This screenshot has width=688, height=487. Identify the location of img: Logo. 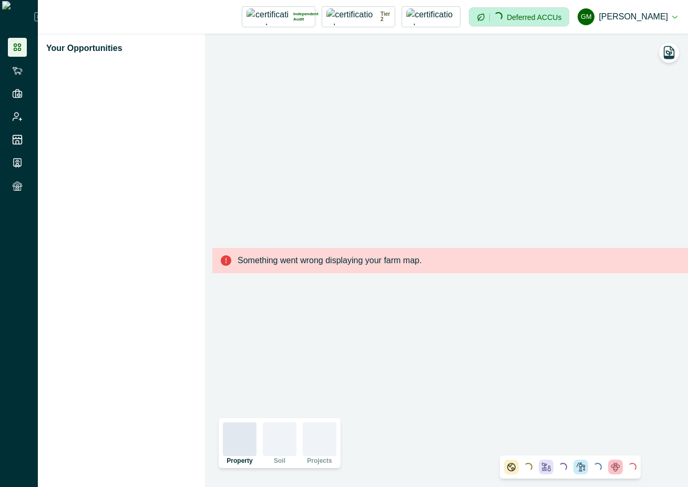
(18, 17).